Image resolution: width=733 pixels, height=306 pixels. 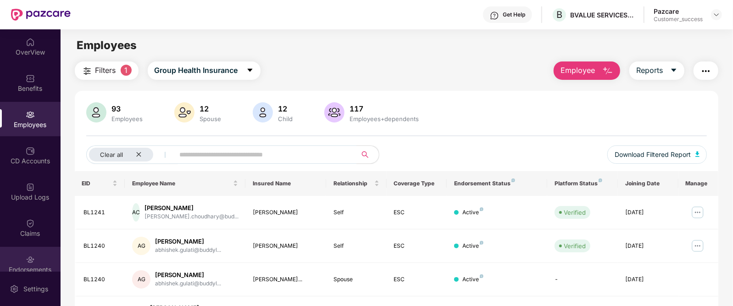 What do you see at coordinates (678, 19) in the screenshot?
I see `div: Customer_success` at bounding box center [678, 19].